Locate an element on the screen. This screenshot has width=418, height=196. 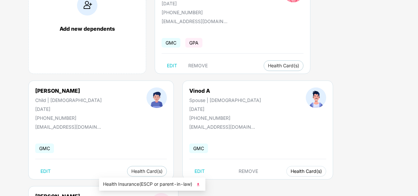
span: GPA is located at coordinates (194, 42).